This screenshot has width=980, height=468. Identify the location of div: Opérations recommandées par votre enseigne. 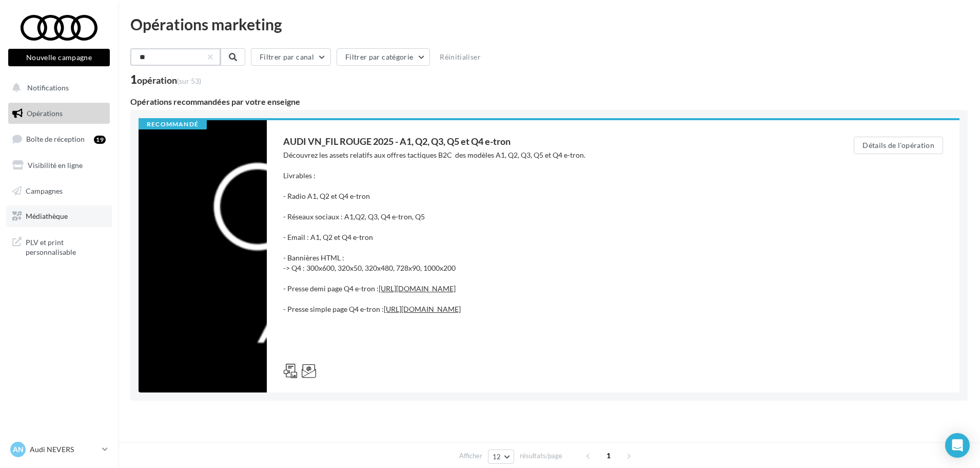
(549, 102).